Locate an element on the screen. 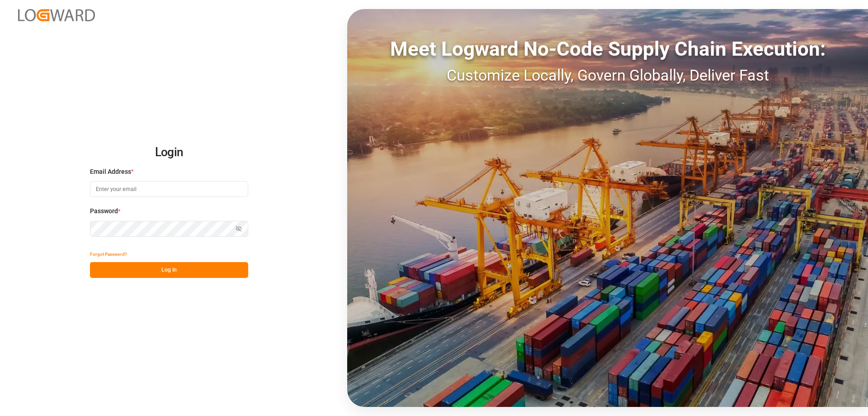  span: Email Address is located at coordinates (110, 171).